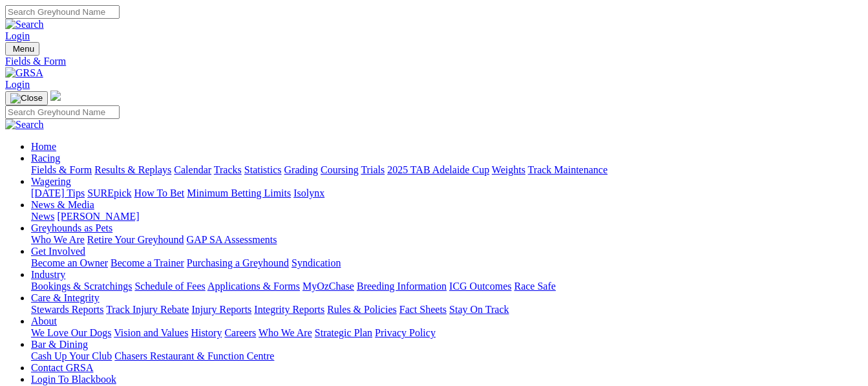  Describe the element at coordinates (193, 170) in the screenshot. I see `a: Calendar` at that location.